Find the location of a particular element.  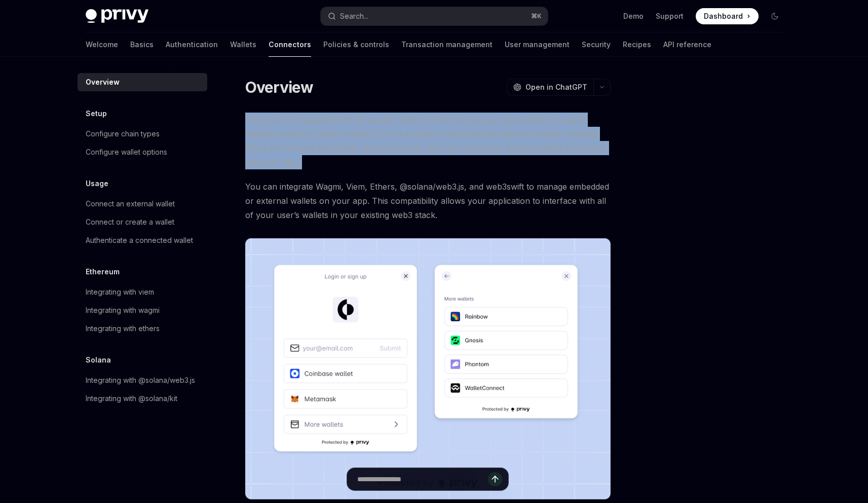

a: Connectors is located at coordinates (290, 44).